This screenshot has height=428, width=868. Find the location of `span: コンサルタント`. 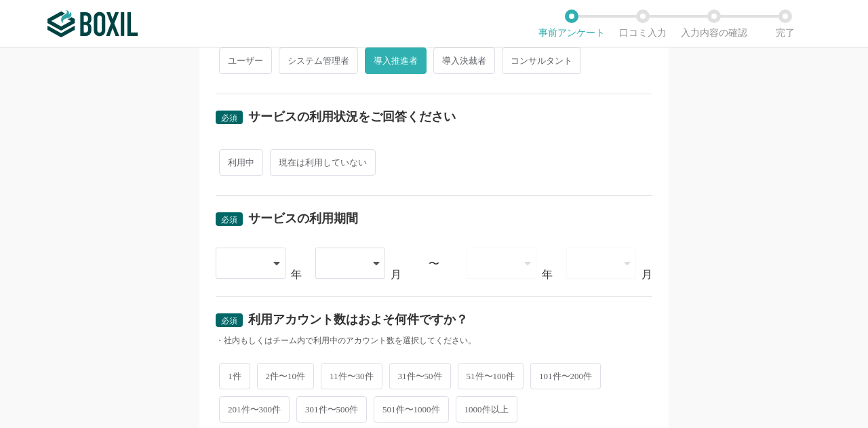

span: コンサルタント is located at coordinates (541, 60).